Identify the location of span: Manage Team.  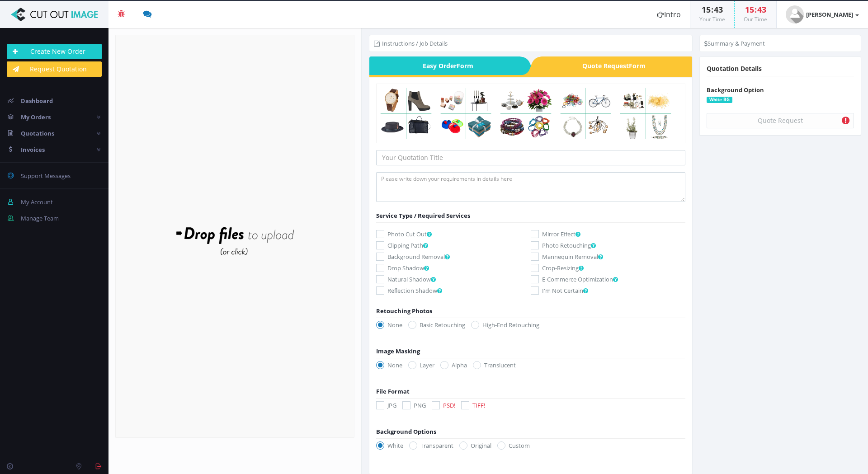
(40, 218).